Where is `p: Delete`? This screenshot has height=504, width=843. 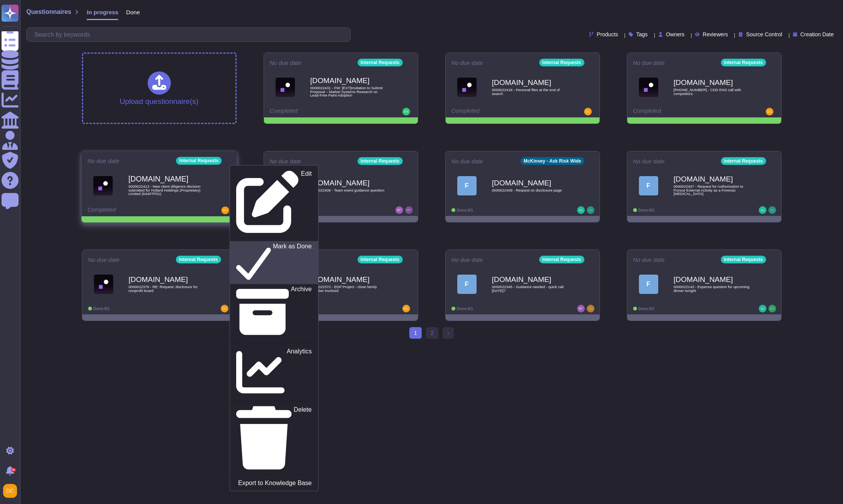 p: Delete is located at coordinates (302, 438).